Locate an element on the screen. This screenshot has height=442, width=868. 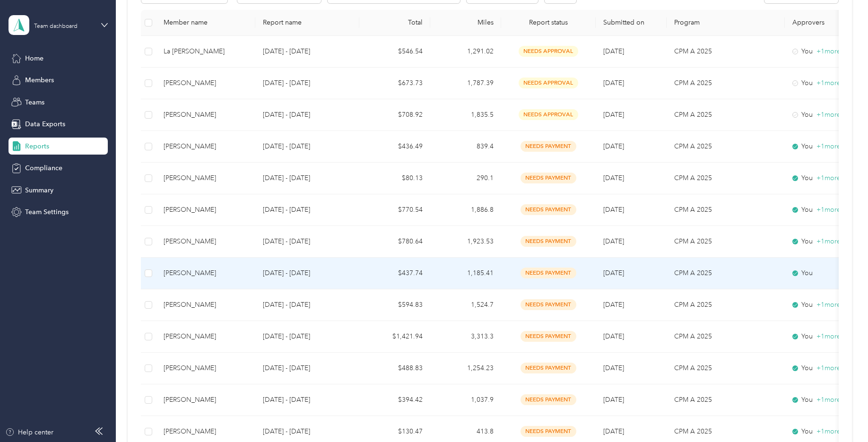
td: 1,923.53 is located at coordinates (465, 241).